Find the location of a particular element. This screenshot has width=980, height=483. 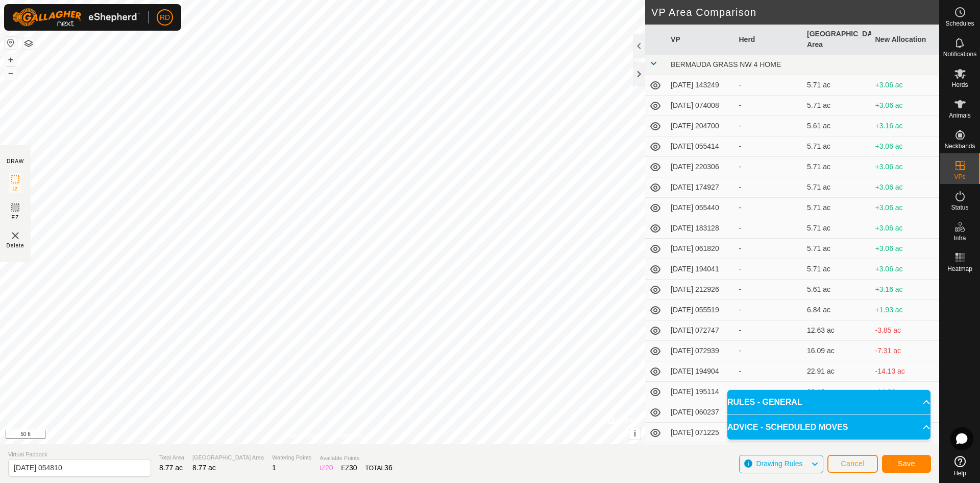

a: Help is located at coordinates (960, 466).